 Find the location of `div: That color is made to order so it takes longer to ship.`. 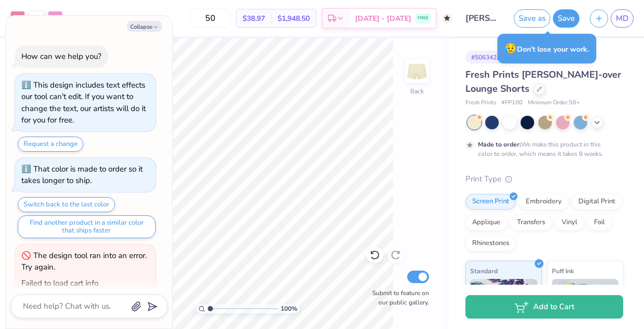

div: That color is made to order so it takes longer to ship. is located at coordinates (82, 174).